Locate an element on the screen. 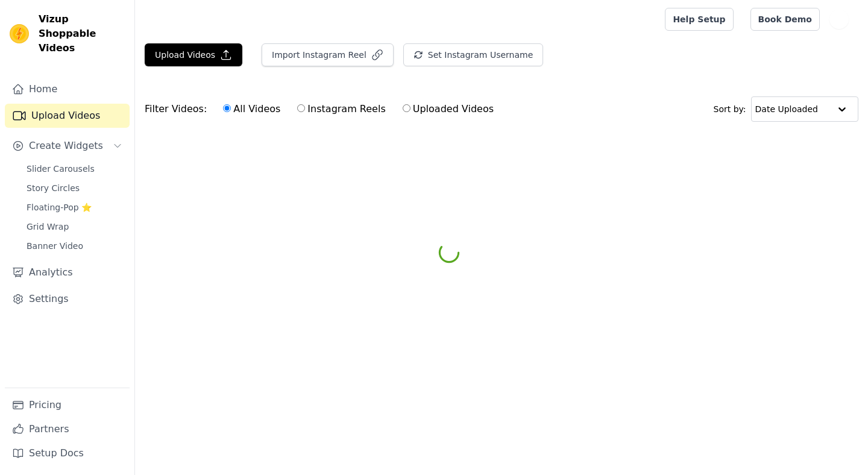 This screenshot has width=868, height=475. a: Help Setup is located at coordinates (699, 19).